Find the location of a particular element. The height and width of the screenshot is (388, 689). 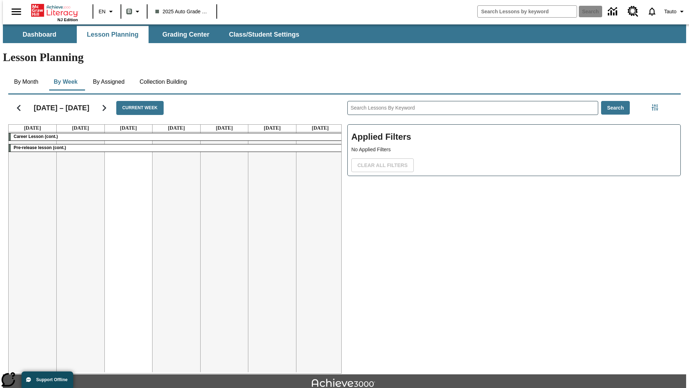

button: Next is located at coordinates (104, 108).